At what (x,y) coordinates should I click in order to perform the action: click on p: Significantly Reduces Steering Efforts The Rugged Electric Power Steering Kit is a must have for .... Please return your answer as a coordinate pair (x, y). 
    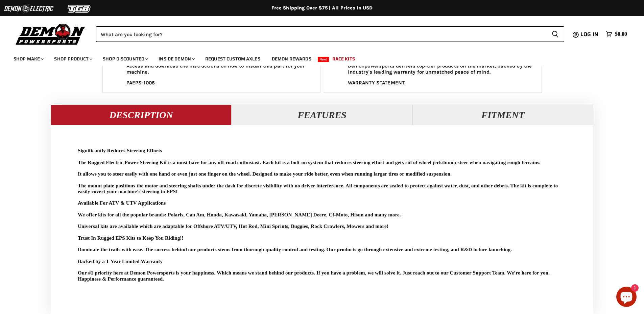
    Looking at the image, I should click on (322, 215).